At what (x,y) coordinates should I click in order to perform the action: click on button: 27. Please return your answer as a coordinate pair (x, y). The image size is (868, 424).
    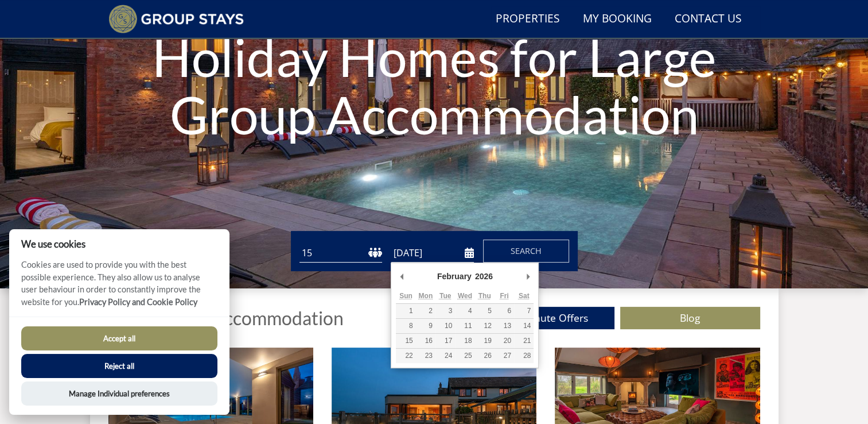
    Looking at the image, I should click on (504, 356).